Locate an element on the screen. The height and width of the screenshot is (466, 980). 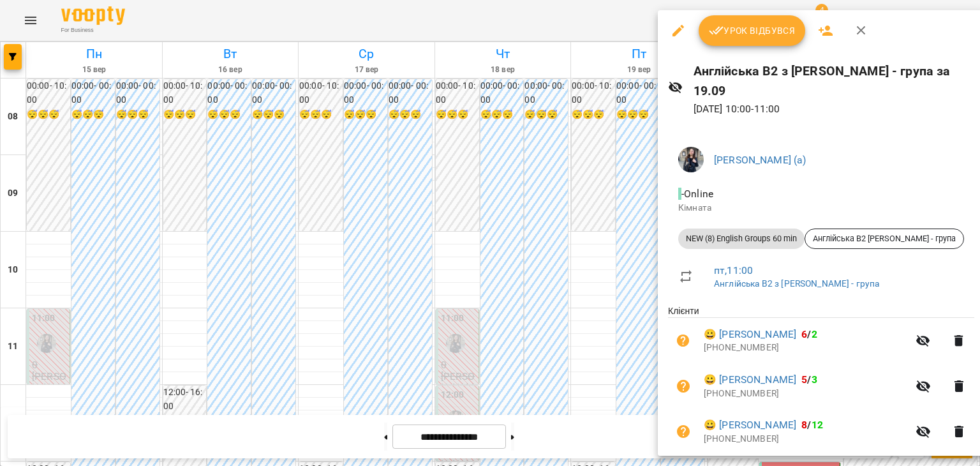
span: 2 is located at coordinates (814, 334).